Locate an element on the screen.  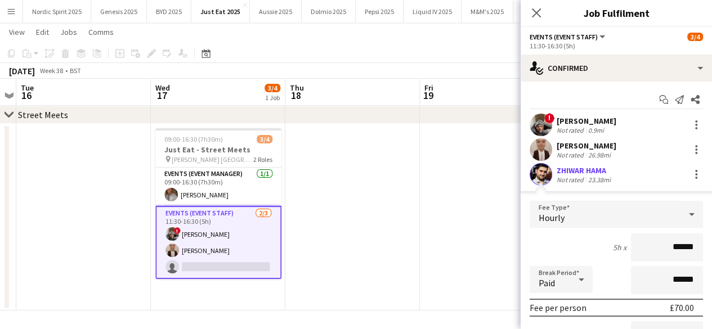
span: Jobs is located at coordinates (69, 32).